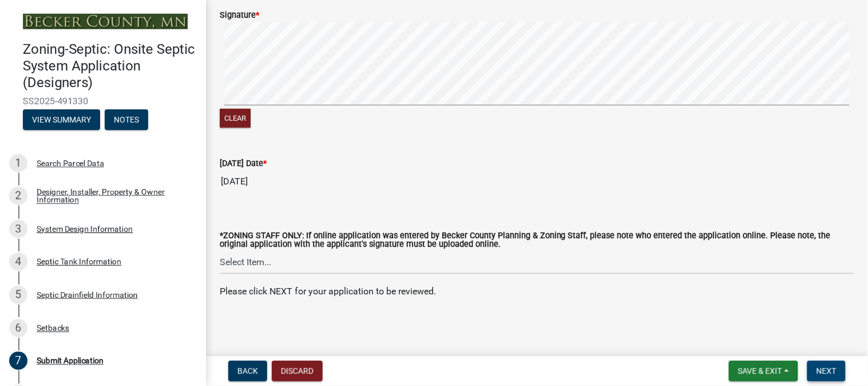 This screenshot has width=868, height=386. What do you see at coordinates (763, 371) in the screenshot?
I see `button: Save & Exit` at bounding box center [763, 371].